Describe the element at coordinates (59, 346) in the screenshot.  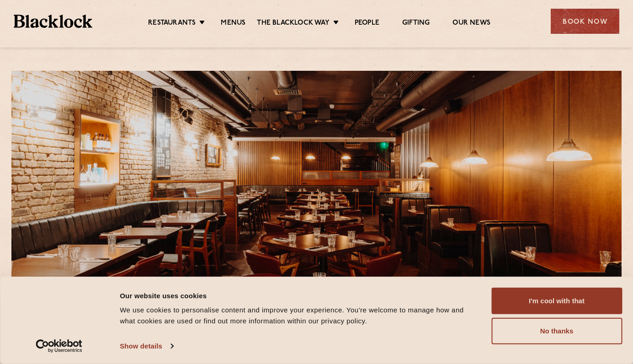
I see `a: Usercentrics Cookiebot - opens in a new window` at that location.